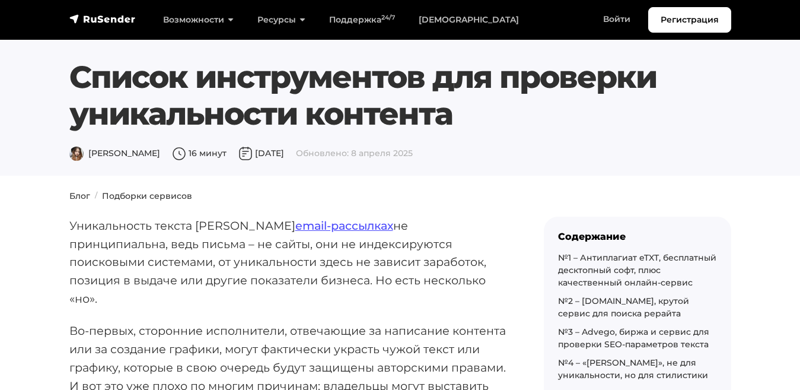 This screenshot has height=390, width=800. What do you see at coordinates (246, 154) in the screenshot?
I see `img: Дата публикации` at bounding box center [246, 154].